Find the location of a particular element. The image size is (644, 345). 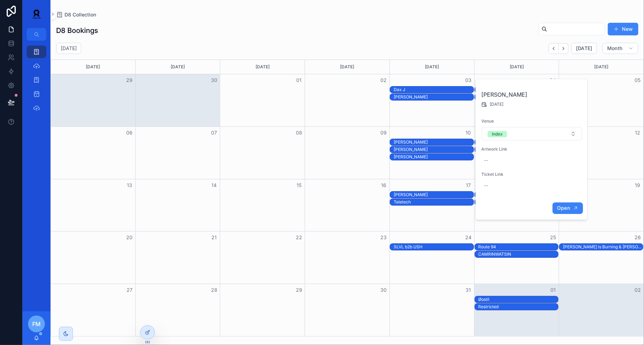

div: Kolter is located at coordinates (434, 150).